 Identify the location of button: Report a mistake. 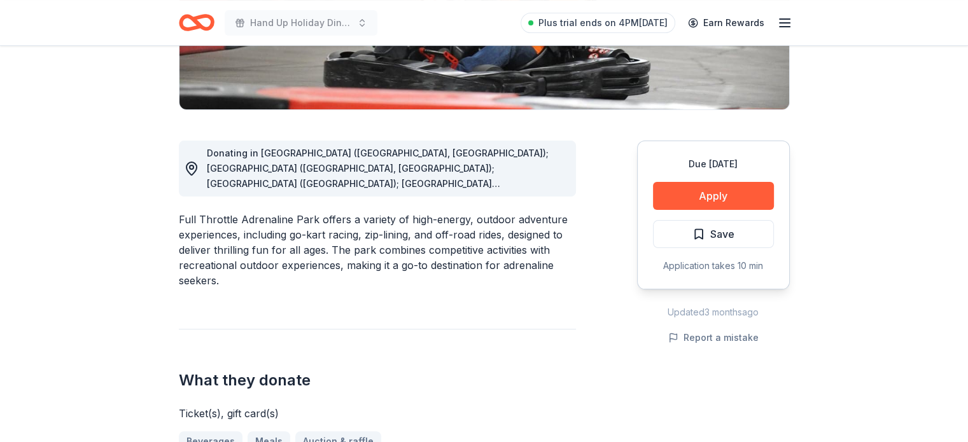
(714, 338).